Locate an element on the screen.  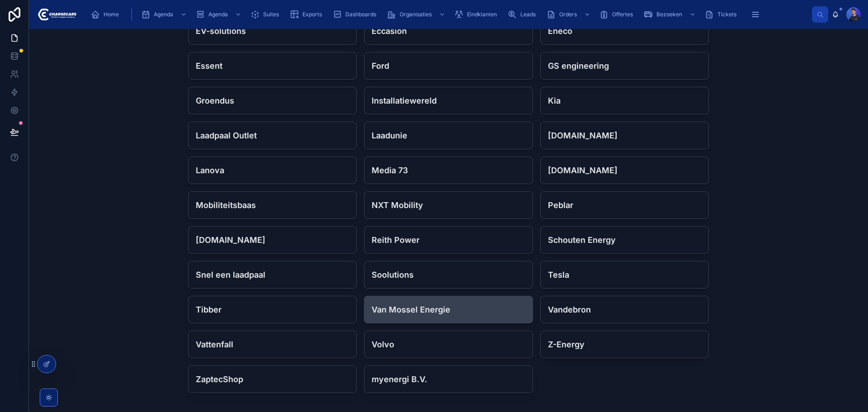
a: Tibber is located at coordinates (272, 309).